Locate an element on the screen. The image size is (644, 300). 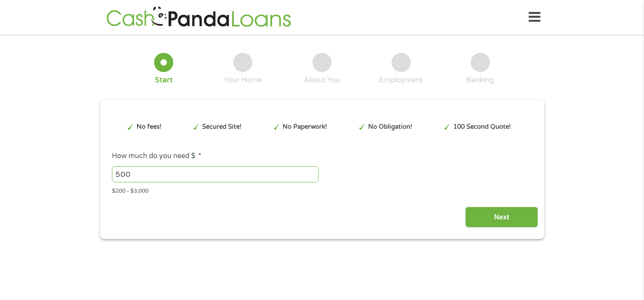
p: 100 Second Quote! is located at coordinates (482, 127).